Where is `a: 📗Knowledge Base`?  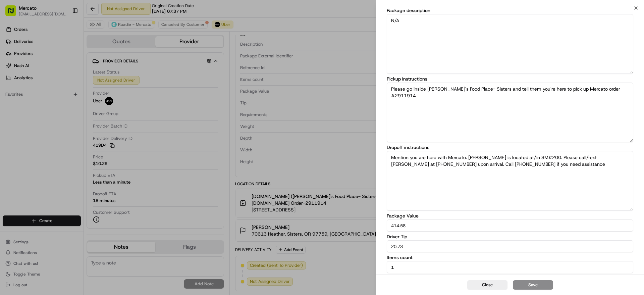 a: 📗Knowledge Base is located at coordinates (29, 172).